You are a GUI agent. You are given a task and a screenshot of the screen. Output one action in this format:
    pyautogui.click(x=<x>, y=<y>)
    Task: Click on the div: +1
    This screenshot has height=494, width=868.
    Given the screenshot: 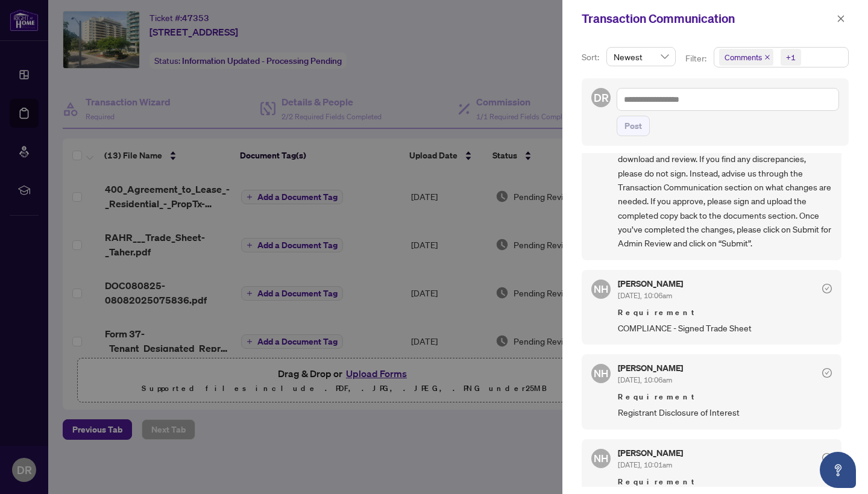 What is the action you would take?
    pyautogui.click(x=790, y=57)
    